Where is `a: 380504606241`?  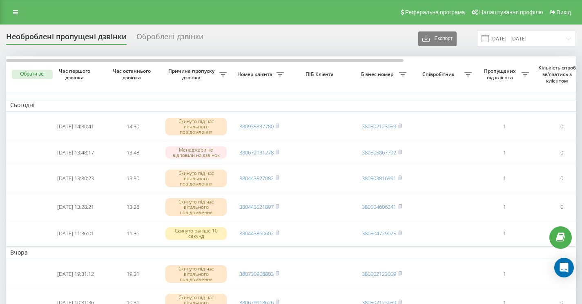 a: 380504606241 is located at coordinates (379, 206).